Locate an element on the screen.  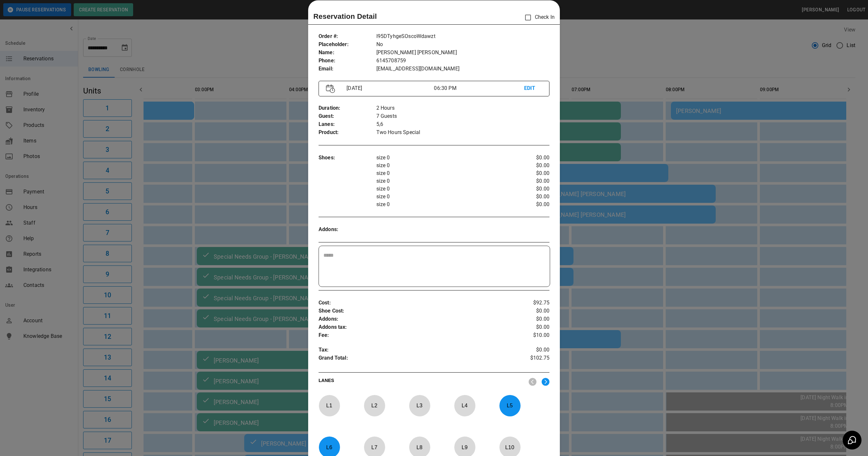
p: L 10 is located at coordinates (510, 446).